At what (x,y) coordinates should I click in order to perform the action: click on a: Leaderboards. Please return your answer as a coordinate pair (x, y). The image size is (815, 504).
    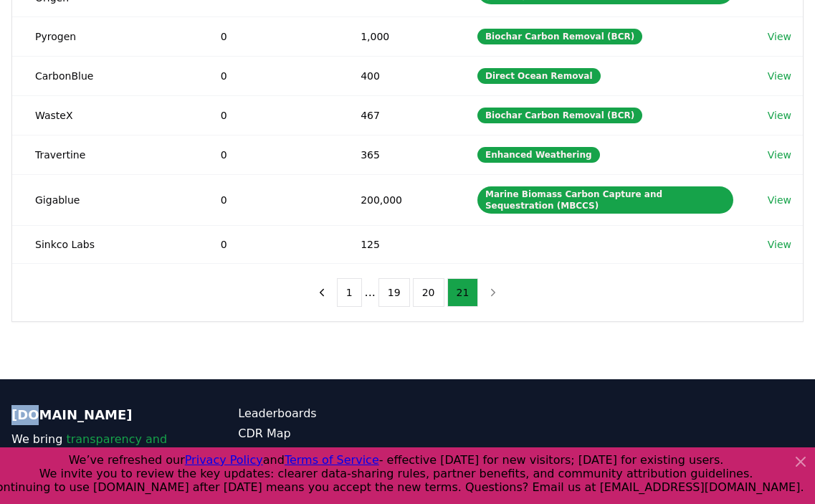
    Looking at the image, I should click on (323, 413).